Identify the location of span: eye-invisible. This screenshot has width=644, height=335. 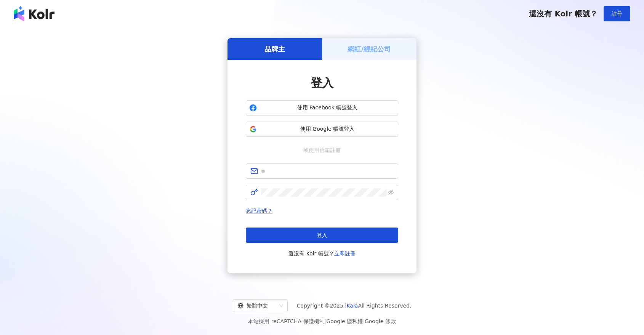
(391, 192).